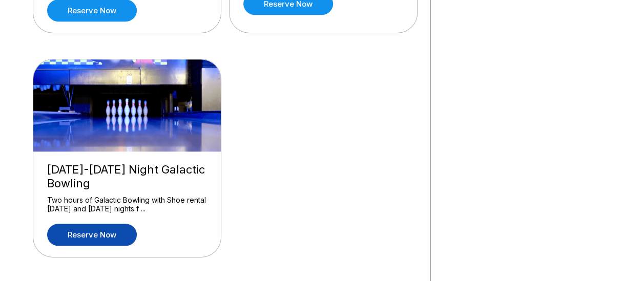  Describe the element at coordinates (127, 105) in the screenshot. I see `img: Friday-Saturday Night Galactic Bowling` at that location.